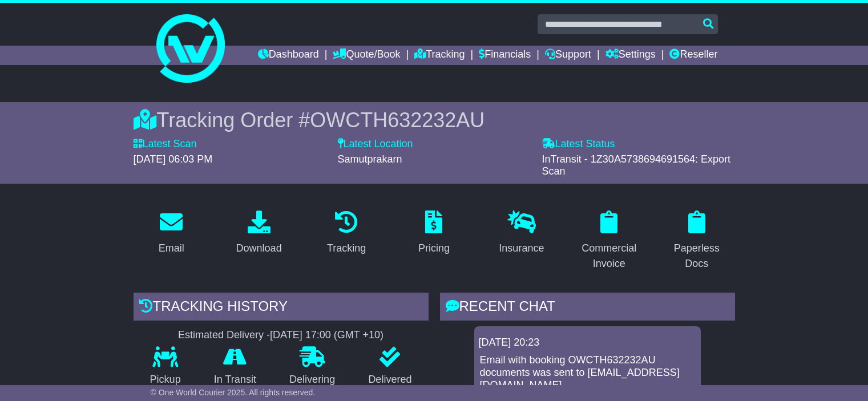 The height and width of the screenshot is (401, 868). What do you see at coordinates (609, 241) in the screenshot?
I see `a: Commercial Invoice` at bounding box center [609, 241].